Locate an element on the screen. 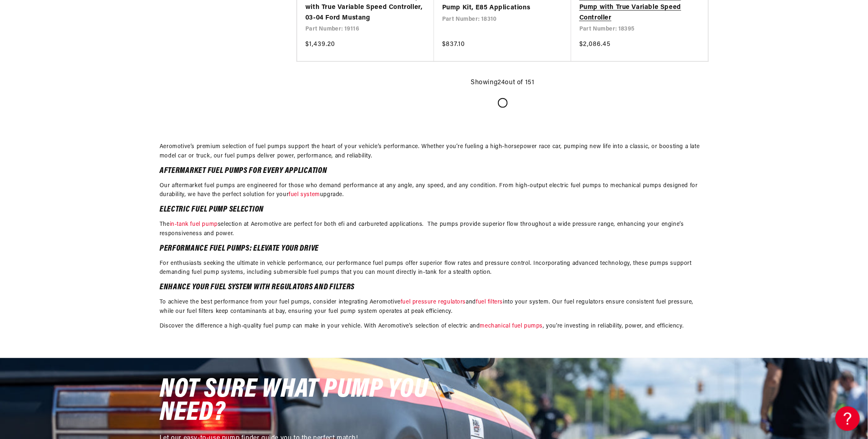 The height and width of the screenshot is (439, 868). p: Our aftermarket fuel pumps are engineered for those who demand performance at any angle, any spee... is located at coordinates (434, 190).